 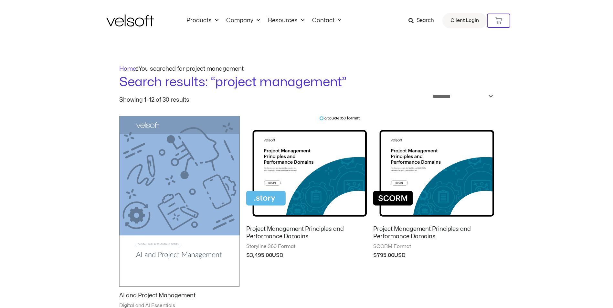 What do you see at coordinates (130, 20) in the screenshot?
I see `img: Velsoft Training Materials` at bounding box center [130, 20].